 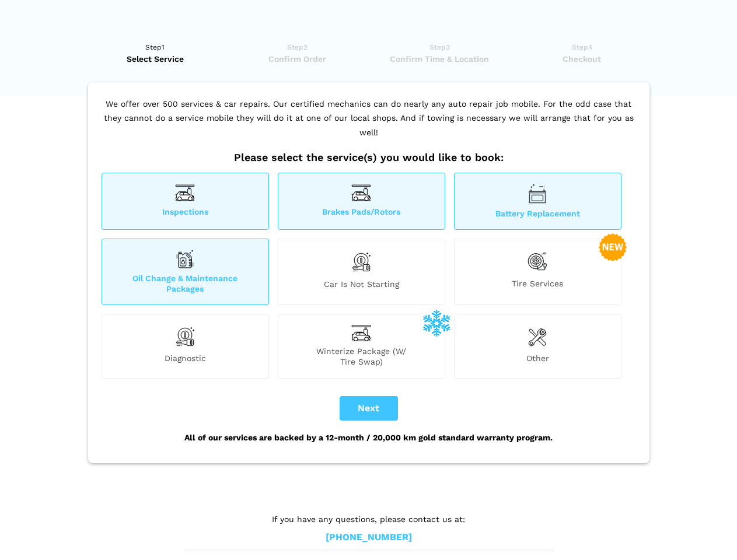 What do you see at coordinates (538, 286) in the screenshot?
I see `span: Tire Services` at bounding box center [538, 286].